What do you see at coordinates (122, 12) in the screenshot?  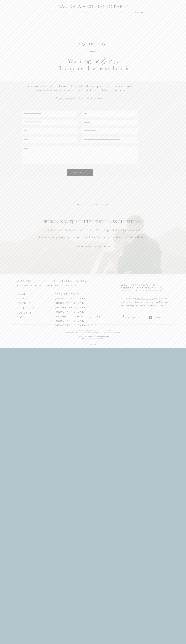 I see `a: Blog` at bounding box center [122, 12].